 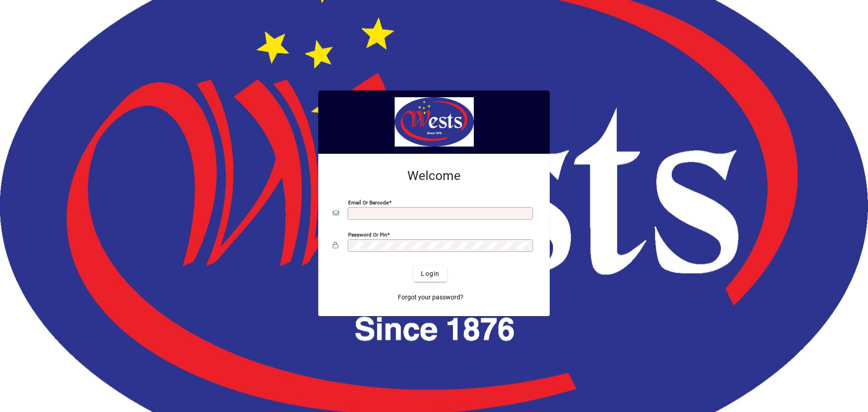 What do you see at coordinates (367, 235) in the screenshot?
I see `mat-label: Password or Pin` at bounding box center [367, 235].